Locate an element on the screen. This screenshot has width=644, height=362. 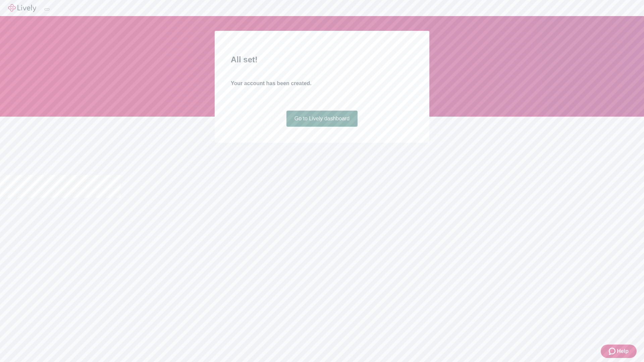
h4: Your account has been created. is located at coordinates (322, 83).